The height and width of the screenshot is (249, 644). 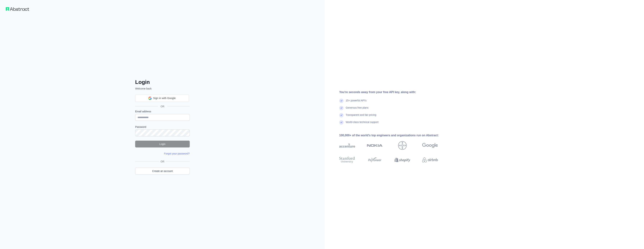 I want to click on div: World-class technical support, so click(x=362, y=124).